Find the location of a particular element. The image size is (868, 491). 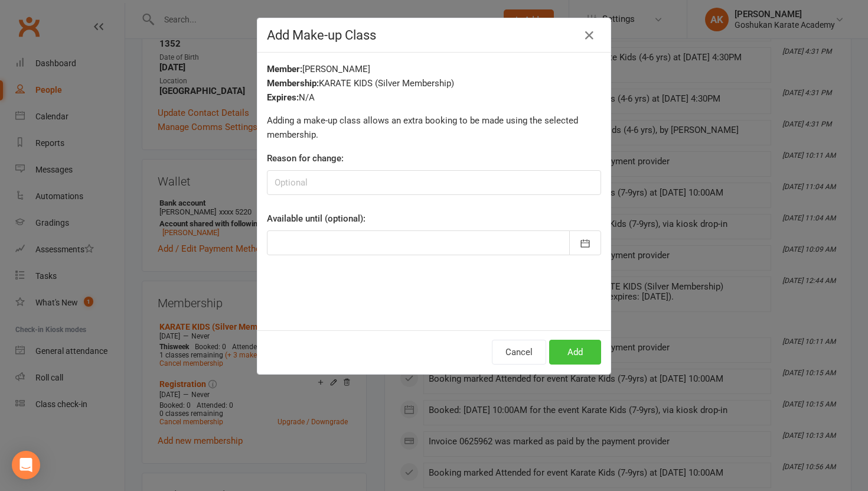

strong: Membership: is located at coordinates (293, 83).